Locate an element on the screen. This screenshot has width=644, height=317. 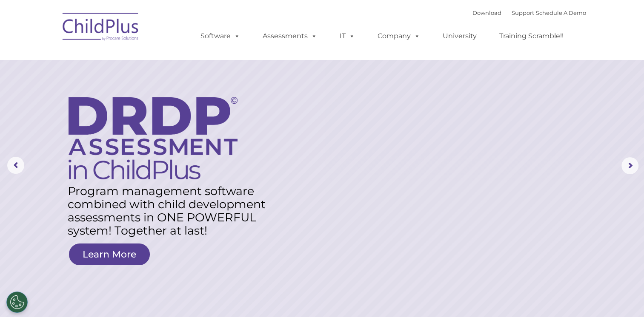
span: Last name is located at coordinates (131, 59).